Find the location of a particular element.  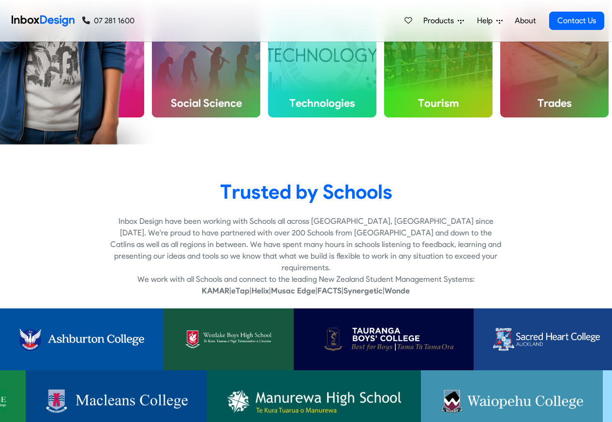

strong: FACTS is located at coordinates (329, 291).